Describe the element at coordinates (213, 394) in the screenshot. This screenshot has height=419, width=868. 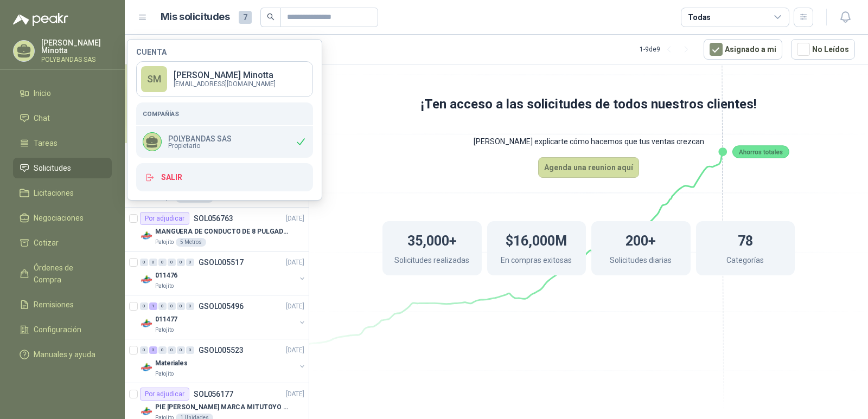
I see `p: SOL056177` at that location.